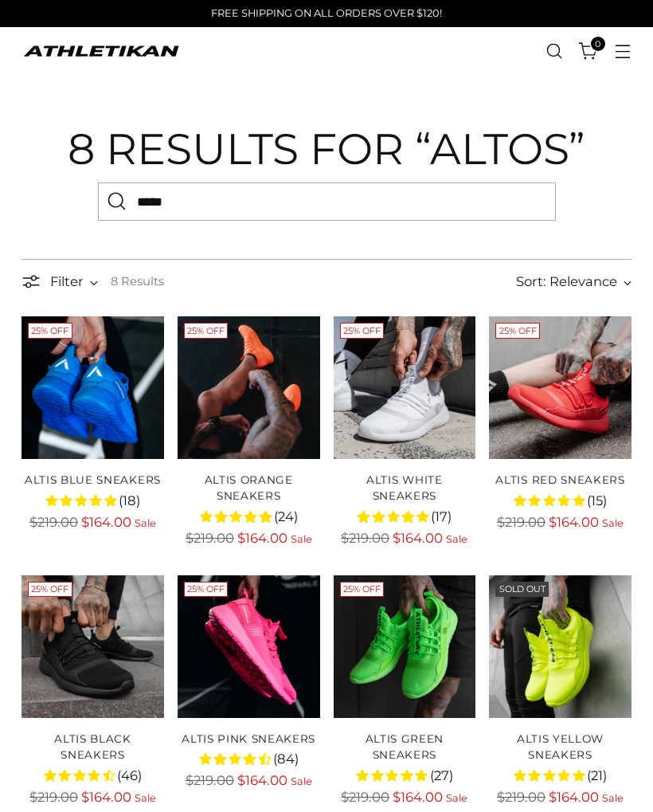 The width and height of the screenshot is (653, 812). What do you see at coordinates (596, 775) in the screenshot?
I see `span: (21)` at bounding box center [596, 775].